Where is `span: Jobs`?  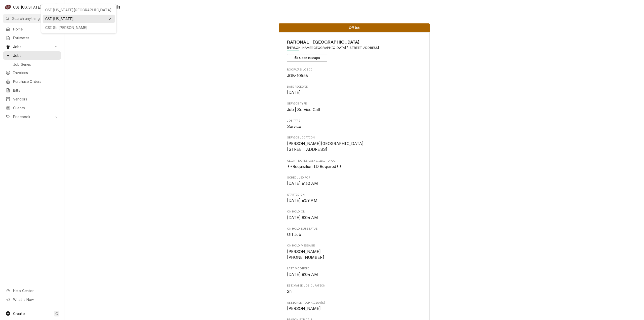
span: Jobs is located at coordinates (35, 55).